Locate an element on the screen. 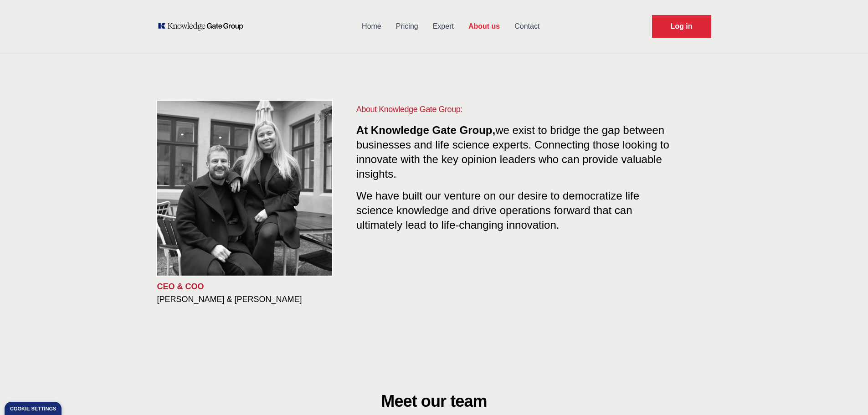  a: KOL Knowledge Platform: Talk to Key External Experts (KEE) is located at coordinates (203, 27).